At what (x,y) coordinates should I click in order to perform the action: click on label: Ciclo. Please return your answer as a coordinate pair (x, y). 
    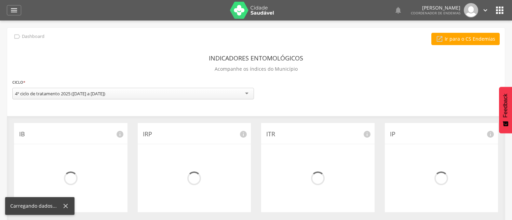
    Looking at the image, I should click on (19, 82).